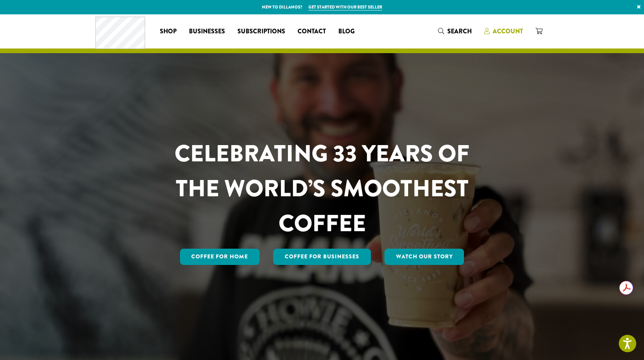 The width and height of the screenshot is (644, 360). What do you see at coordinates (220, 256) in the screenshot?
I see `a: Coffee for Home` at bounding box center [220, 256].